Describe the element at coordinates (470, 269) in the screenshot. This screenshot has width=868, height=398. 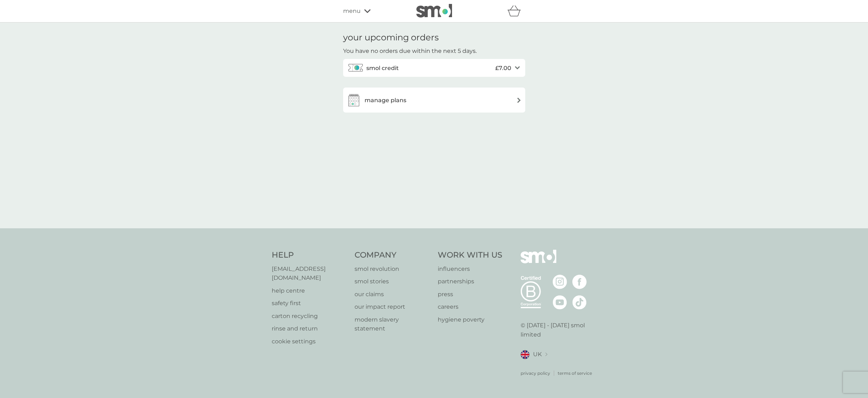
I see `a: influencers` at that location.